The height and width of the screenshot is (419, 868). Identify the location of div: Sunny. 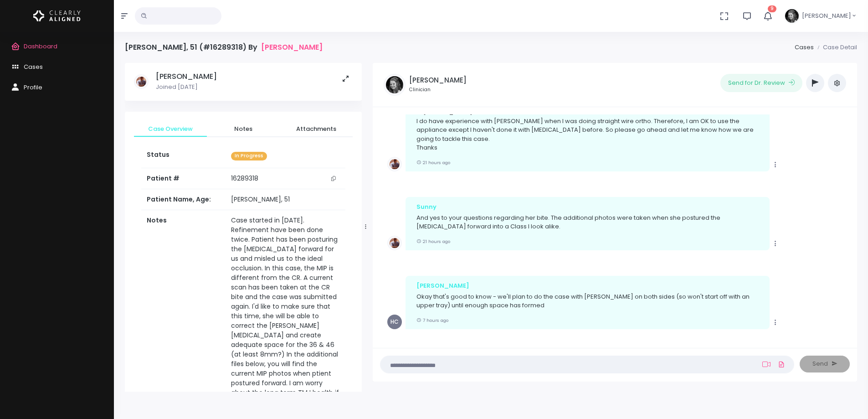
(587, 207).